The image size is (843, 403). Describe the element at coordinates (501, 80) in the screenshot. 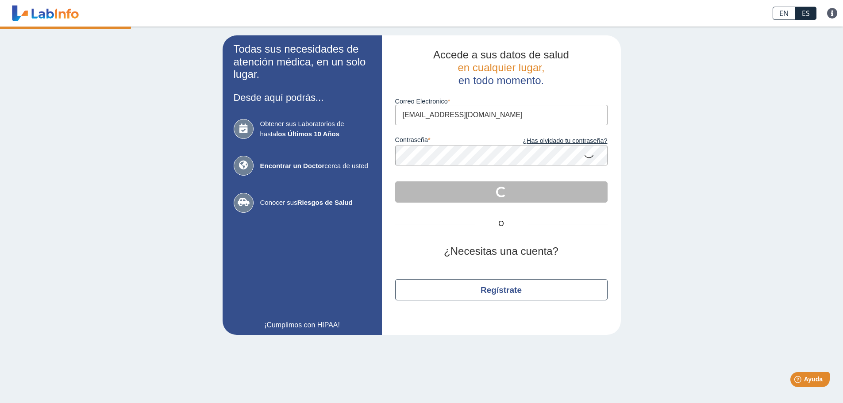

I see `span: en todo momento.` at that location.